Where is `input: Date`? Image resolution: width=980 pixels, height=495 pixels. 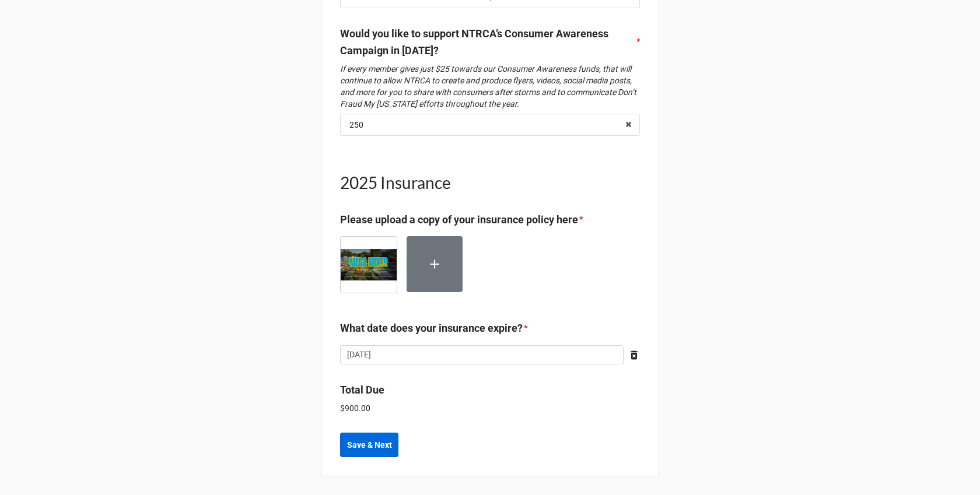
input: Date is located at coordinates (482, 355).